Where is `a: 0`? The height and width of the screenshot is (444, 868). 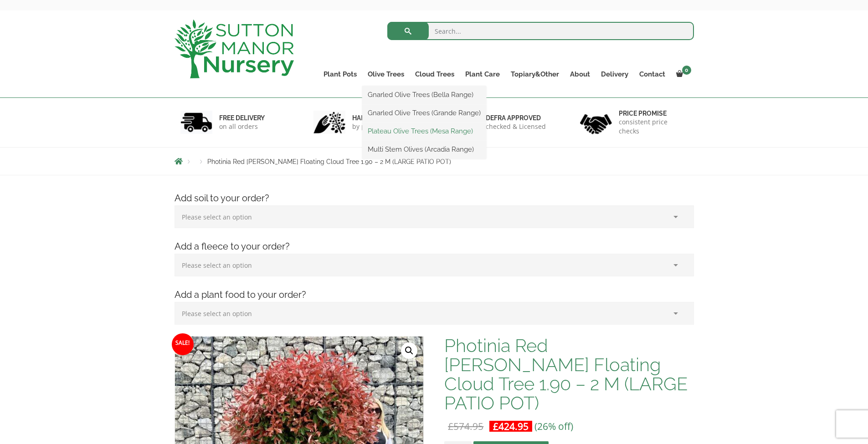
a: 0 is located at coordinates (682, 74).